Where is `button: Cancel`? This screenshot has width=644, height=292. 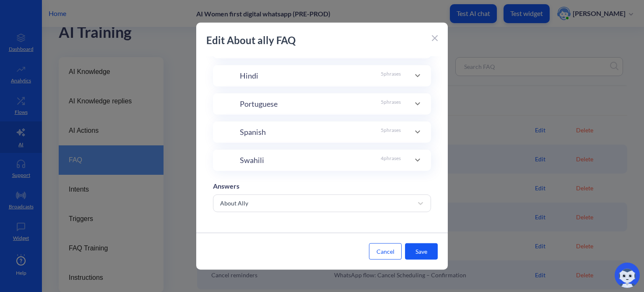
button: Cancel is located at coordinates (385, 251).